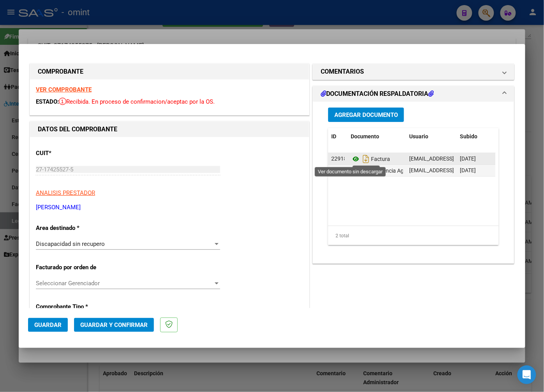 The width and height of the screenshot is (544, 392). I want to click on a: VER COMPROBANTE, so click(64, 89).